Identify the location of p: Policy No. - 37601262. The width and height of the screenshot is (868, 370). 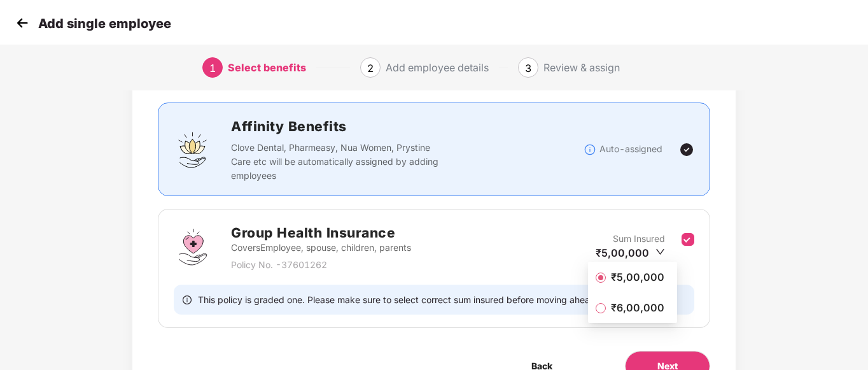
(320, 265).